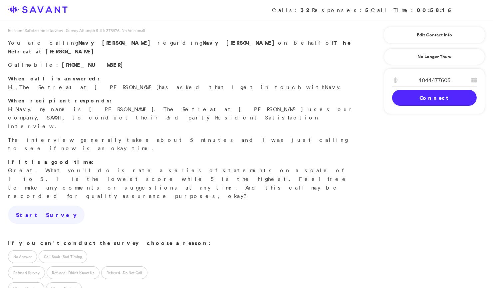 This screenshot has height=288, width=493. What do you see at coordinates (51, 162) in the screenshot?
I see `strong: If it is a good time:` at bounding box center [51, 162].